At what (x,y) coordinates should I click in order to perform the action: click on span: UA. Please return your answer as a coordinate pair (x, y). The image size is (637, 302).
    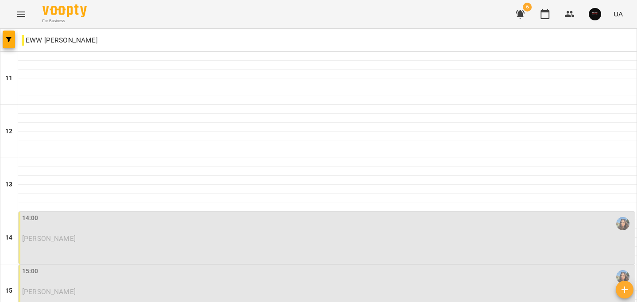
    Looking at the image, I should click on (618, 14).